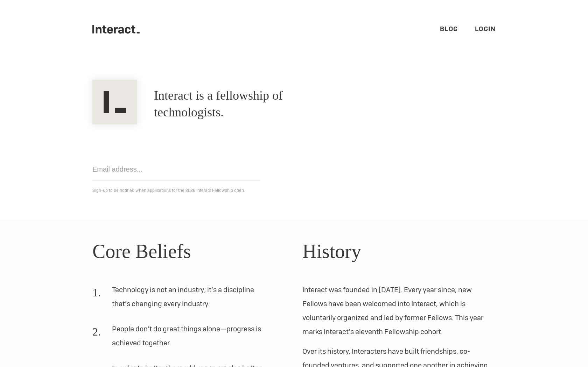 The width and height of the screenshot is (588, 367). What do you see at coordinates (181, 339) in the screenshot?
I see `li: People don’t do great things alone—progress is achieved together.` at bounding box center [181, 339].